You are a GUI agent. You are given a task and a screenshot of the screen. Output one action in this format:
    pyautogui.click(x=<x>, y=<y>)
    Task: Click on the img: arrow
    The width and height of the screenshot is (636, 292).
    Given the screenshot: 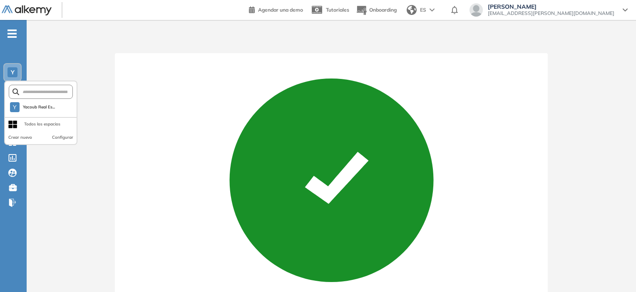 What is the action you would take?
    pyautogui.click(x=432, y=10)
    